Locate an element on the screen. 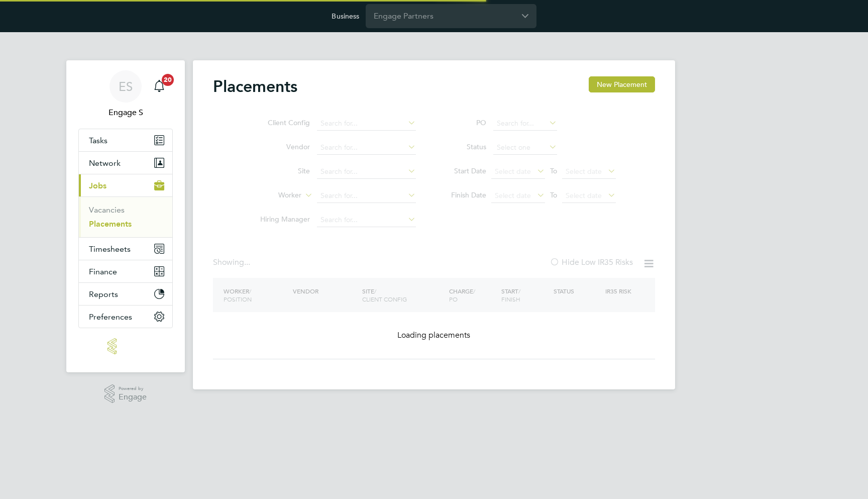 This screenshot has height=499, width=868. span: Preferences is located at coordinates (111, 317).